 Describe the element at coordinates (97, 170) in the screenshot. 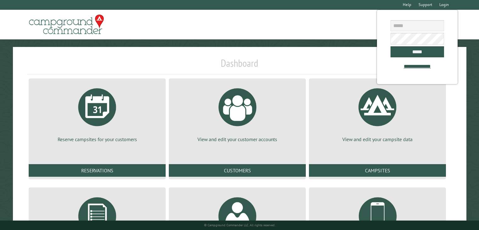

I see `a: Reservations` at that location.